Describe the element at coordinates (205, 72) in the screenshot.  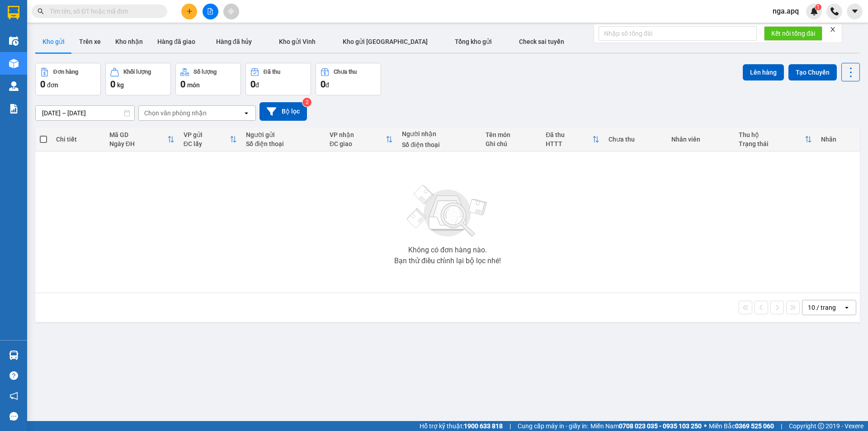
I see `div: Số lượng` at that location.